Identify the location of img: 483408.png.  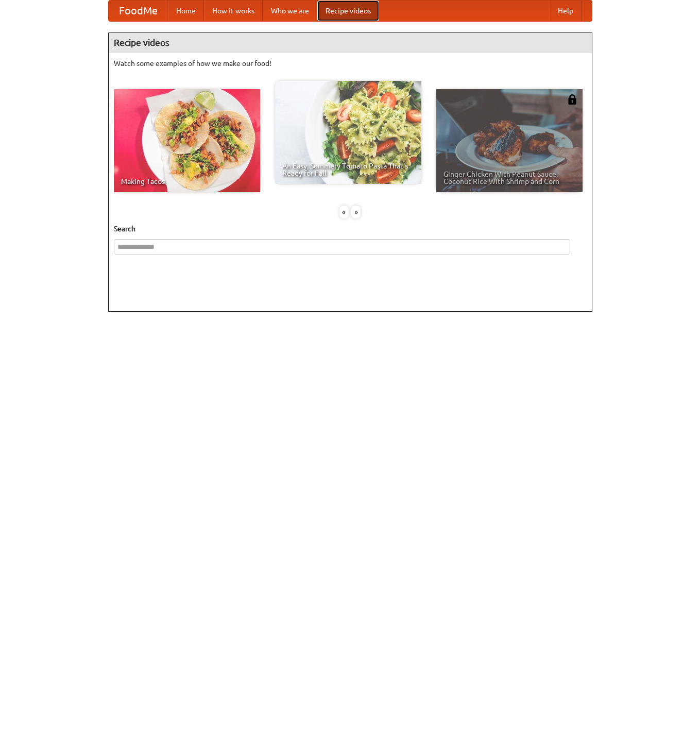
(572, 100).